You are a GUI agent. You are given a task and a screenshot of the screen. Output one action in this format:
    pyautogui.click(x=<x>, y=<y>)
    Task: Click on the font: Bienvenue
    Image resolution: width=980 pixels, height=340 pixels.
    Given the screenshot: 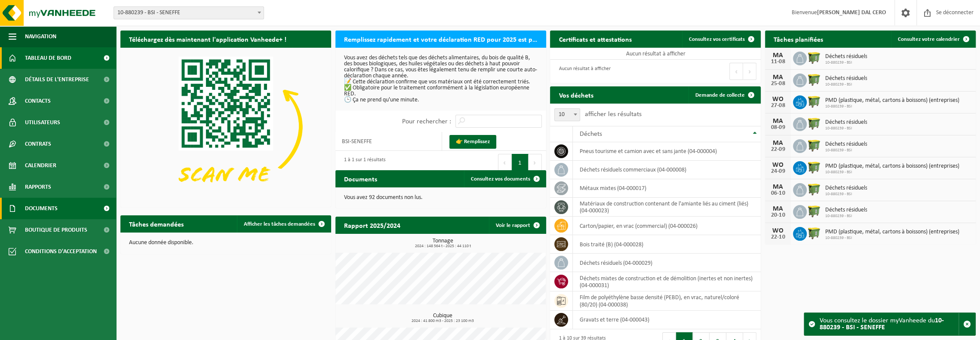 What is the action you would take?
    pyautogui.click(x=804, y=12)
    